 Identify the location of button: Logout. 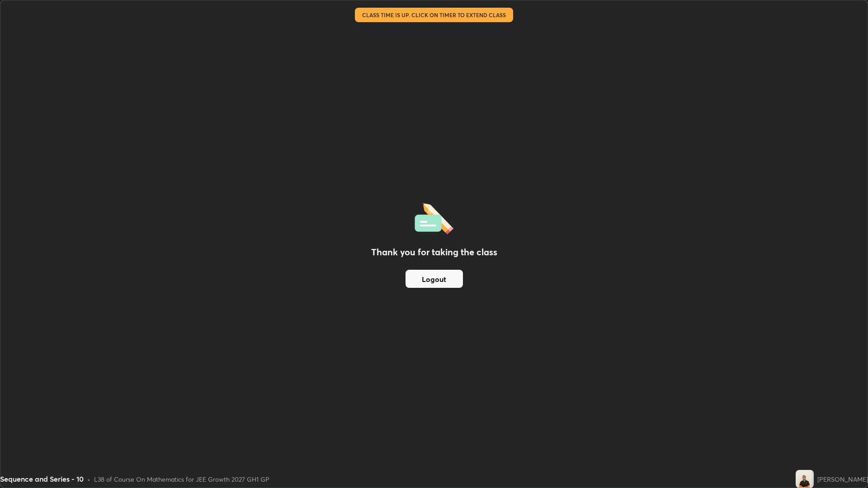
(434, 279).